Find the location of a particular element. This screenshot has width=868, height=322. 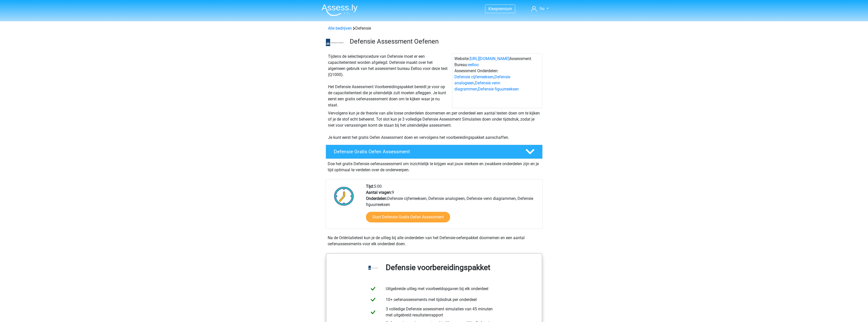

span: Kies is located at coordinates (492, 9).